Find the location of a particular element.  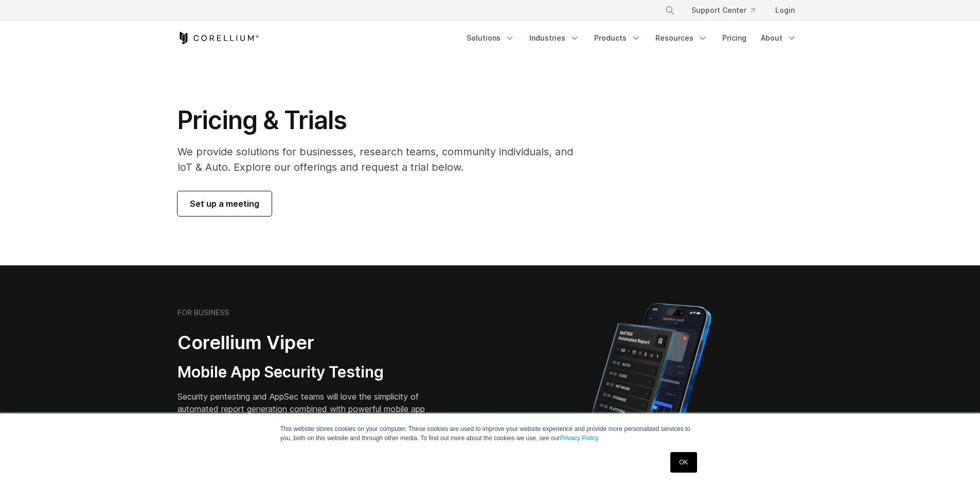

a: Login is located at coordinates (785, 11).